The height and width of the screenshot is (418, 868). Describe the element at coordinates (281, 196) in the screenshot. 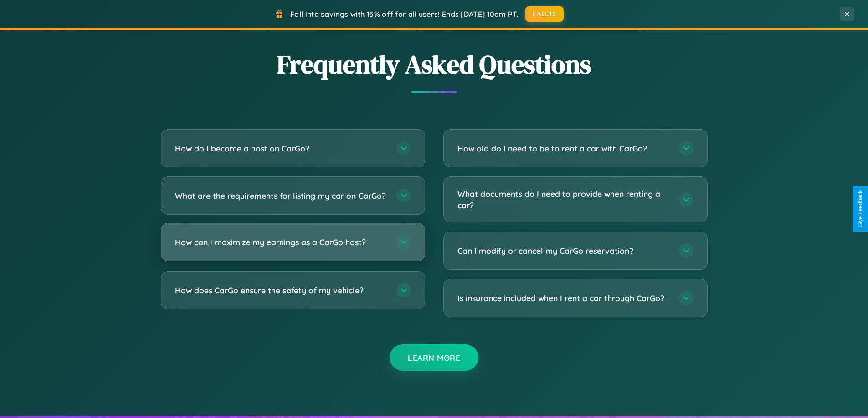

I see `h3: What are the requirements for listing my car on CarGo?` at that location.